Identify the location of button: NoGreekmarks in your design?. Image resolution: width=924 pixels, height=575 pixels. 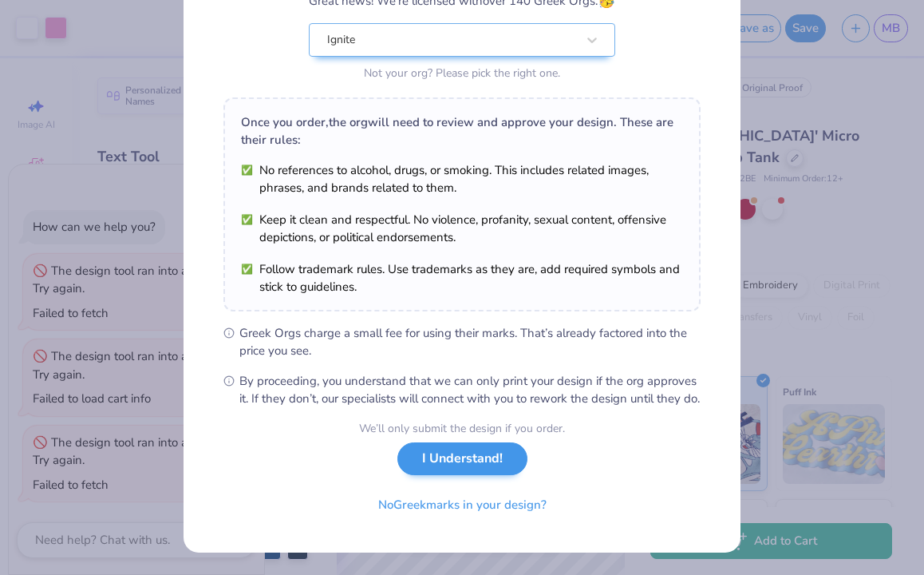
(462, 505).